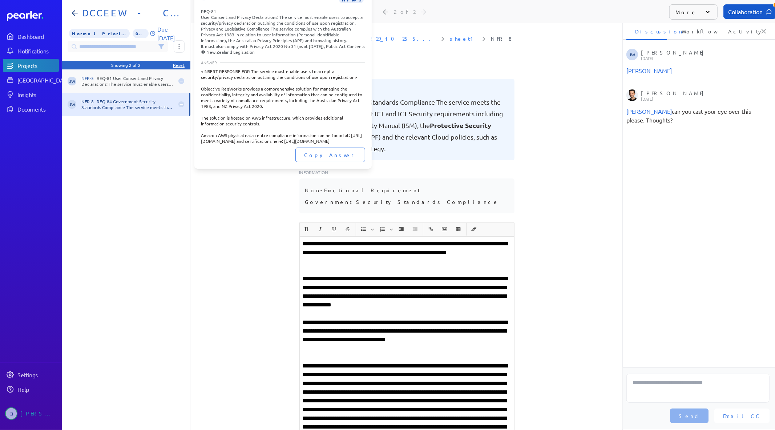  Describe the element at coordinates (38, 51) in the screenshot. I see `div: Notifications` at that location.